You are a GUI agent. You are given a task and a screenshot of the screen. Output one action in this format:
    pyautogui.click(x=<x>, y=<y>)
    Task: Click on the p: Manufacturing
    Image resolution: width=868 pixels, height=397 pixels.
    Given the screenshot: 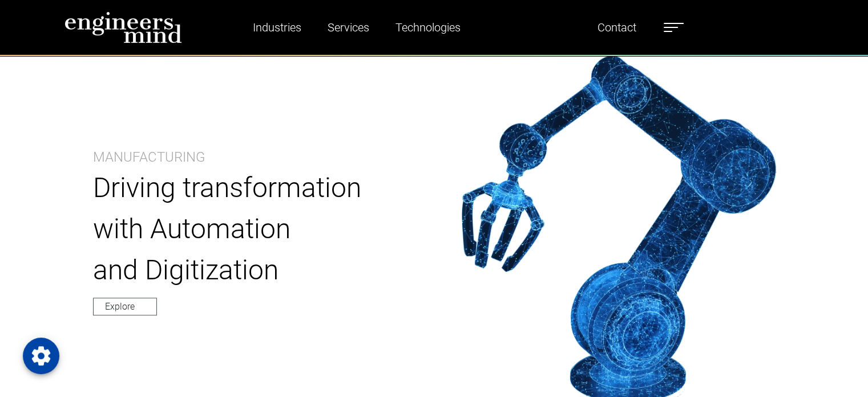 What is the action you would take?
    pyautogui.click(x=149, y=157)
    